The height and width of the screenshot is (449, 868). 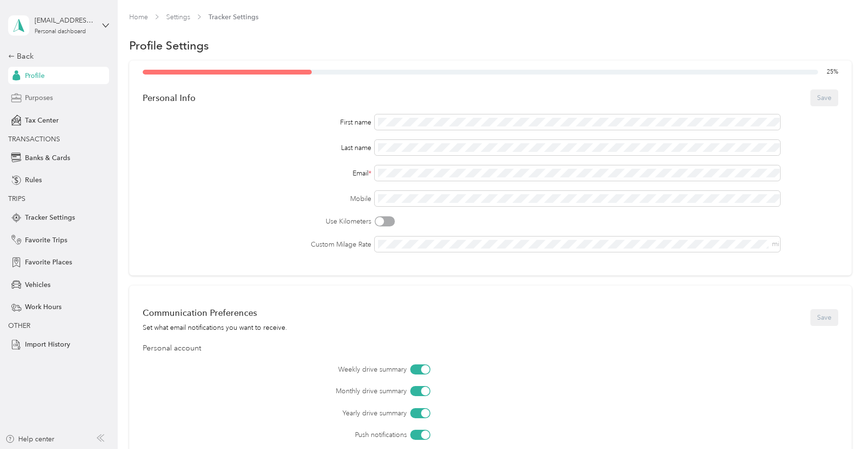 I want to click on label: Yearly drive summary, so click(x=301, y=413).